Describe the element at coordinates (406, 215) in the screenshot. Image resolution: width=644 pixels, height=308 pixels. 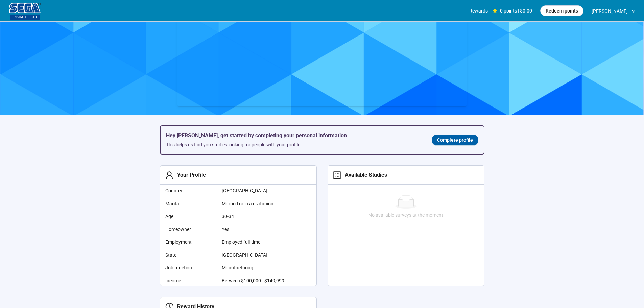
I see `div: No available surveys at the moment` at that location.